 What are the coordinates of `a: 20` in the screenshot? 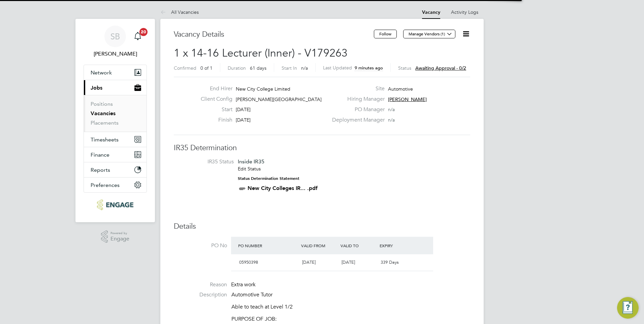 It's located at (138, 36).